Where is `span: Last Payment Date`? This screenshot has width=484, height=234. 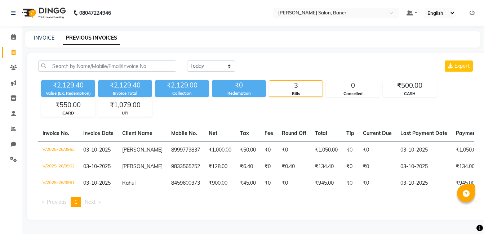
span: Last Payment Date is located at coordinates (424, 133).